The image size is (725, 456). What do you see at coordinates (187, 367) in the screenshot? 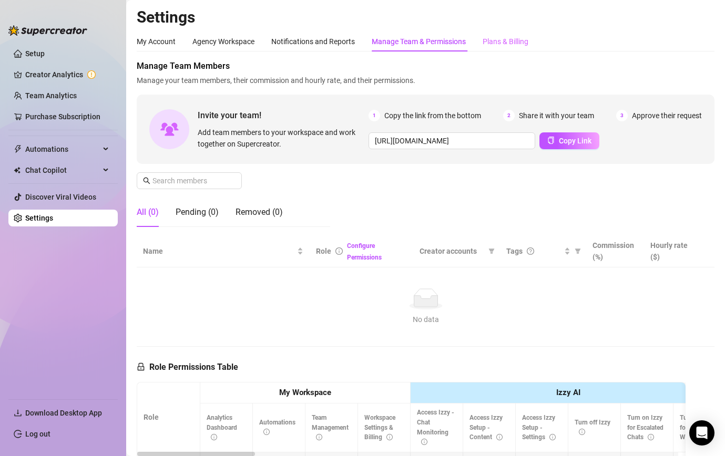
I see `h5: Role Permissions Table` at bounding box center [187, 367].